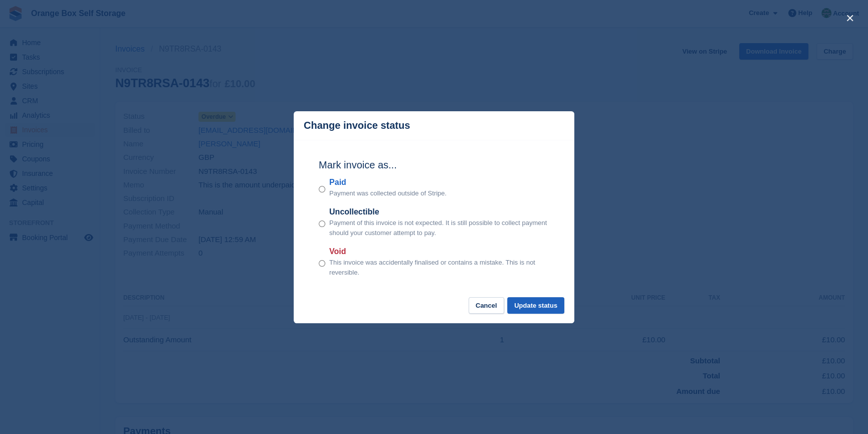  Describe the element at coordinates (388, 183) in the screenshot. I see `label: Paid` at that location.